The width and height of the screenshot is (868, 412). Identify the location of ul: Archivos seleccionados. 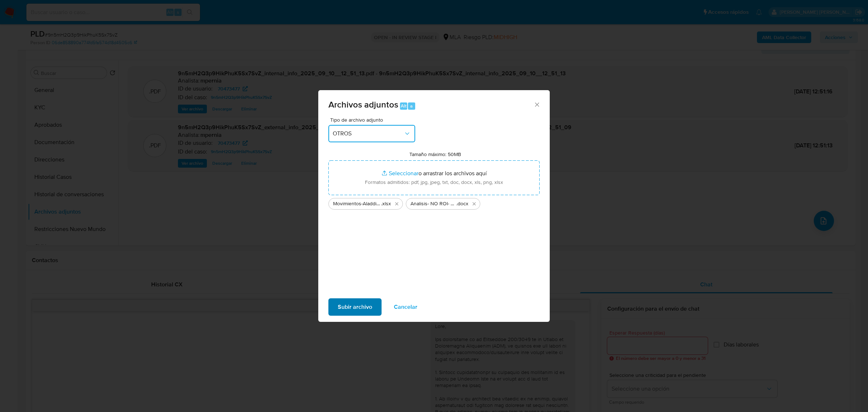
(434, 202).